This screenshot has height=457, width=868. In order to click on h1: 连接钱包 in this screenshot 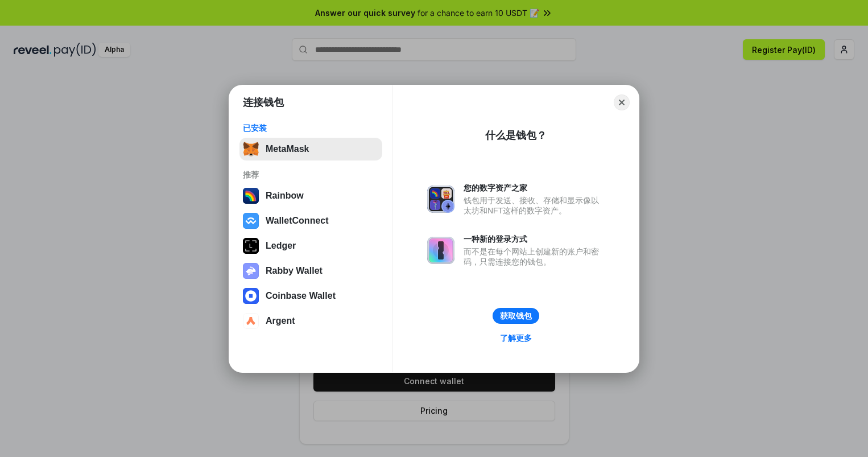, I will do `click(263, 102)`.